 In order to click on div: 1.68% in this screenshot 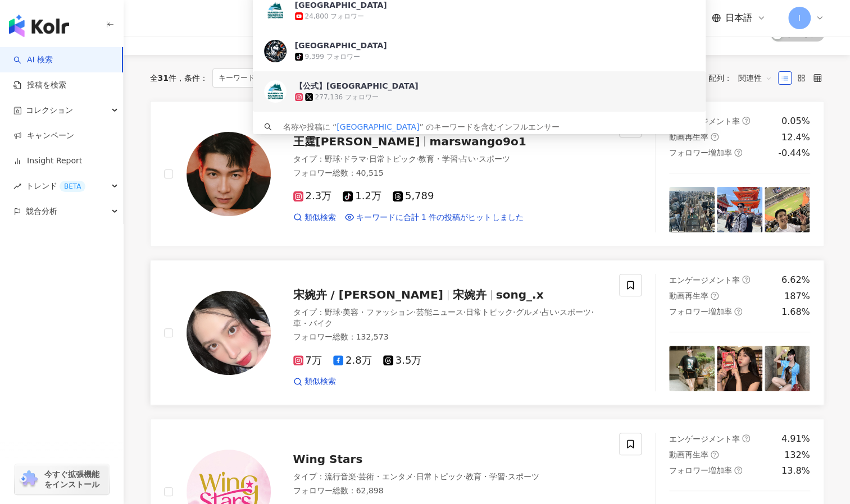, I will do `click(795, 313)`.